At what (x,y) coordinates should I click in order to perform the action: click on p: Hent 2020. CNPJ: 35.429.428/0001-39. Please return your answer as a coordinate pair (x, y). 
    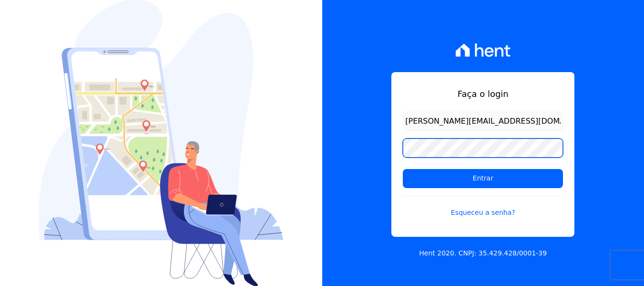
    Looking at the image, I should click on (483, 252).